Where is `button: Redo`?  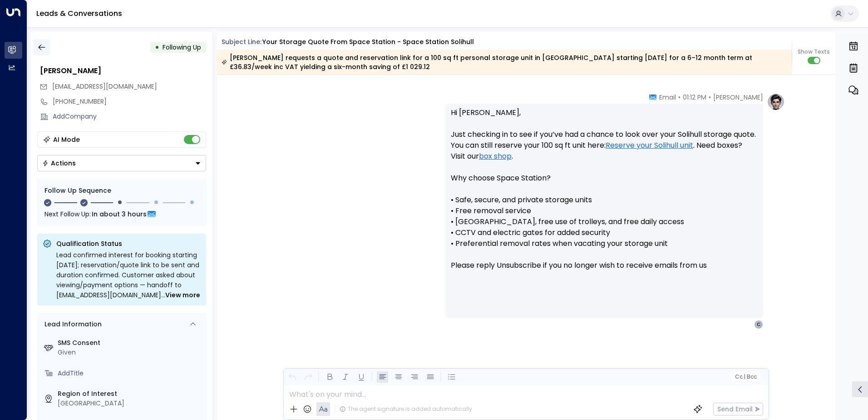 button: Redo is located at coordinates (308, 377).